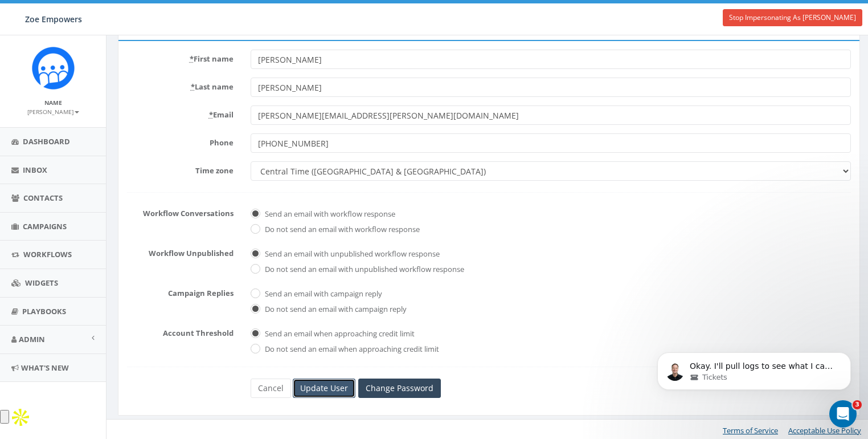 This screenshot has height=439, width=868. What do you see at coordinates (35, 170) in the screenshot?
I see `span: Inbox` at bounding box center [35, 170].